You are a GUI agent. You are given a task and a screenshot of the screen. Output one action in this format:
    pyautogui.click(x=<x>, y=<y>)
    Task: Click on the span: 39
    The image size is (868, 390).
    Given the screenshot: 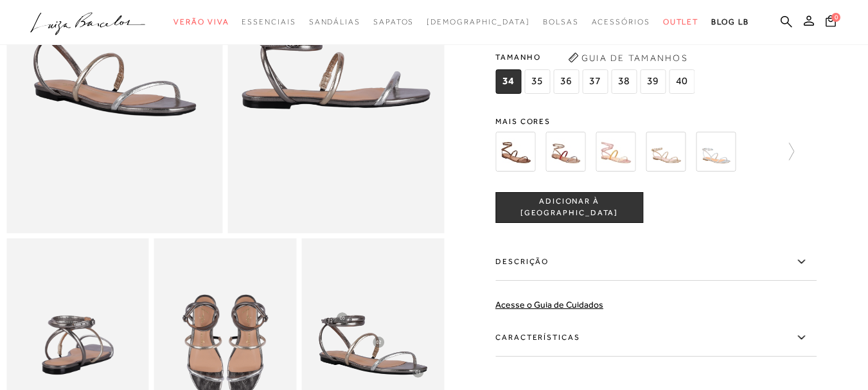 What is the action you would take?
    pyautogui.click(x=653, y=82)
    